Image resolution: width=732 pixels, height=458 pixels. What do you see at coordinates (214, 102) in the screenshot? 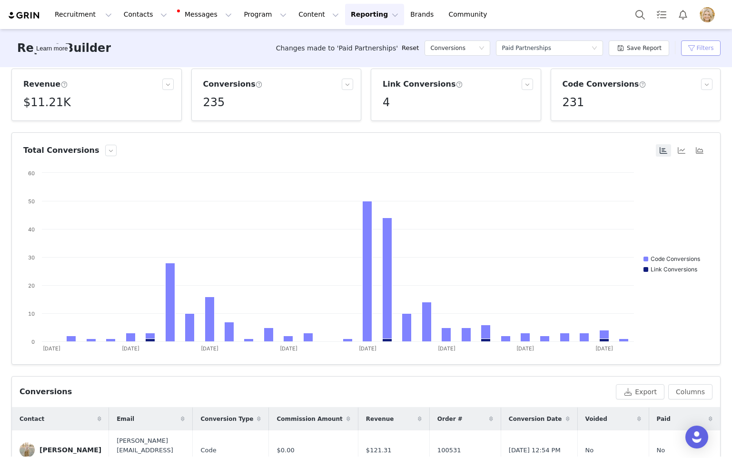
I see `h5: 235` at bounding box center [214, 102].